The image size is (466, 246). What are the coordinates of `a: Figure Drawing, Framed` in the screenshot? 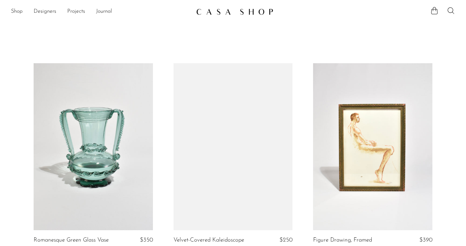 It's located at (343, 240).